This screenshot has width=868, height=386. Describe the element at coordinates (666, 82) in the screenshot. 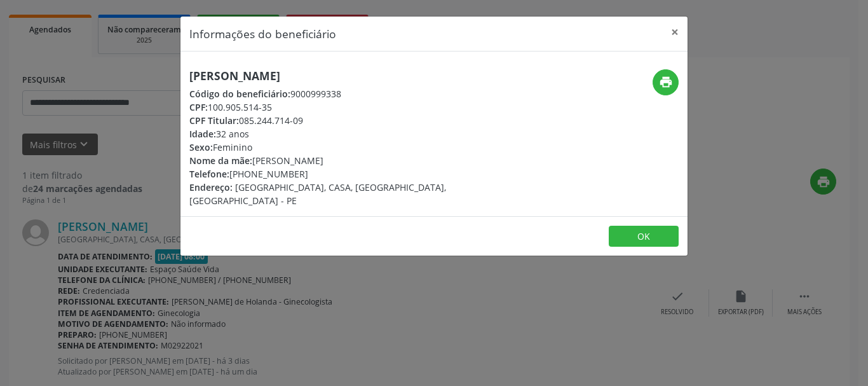

I see `i: print` at that location.